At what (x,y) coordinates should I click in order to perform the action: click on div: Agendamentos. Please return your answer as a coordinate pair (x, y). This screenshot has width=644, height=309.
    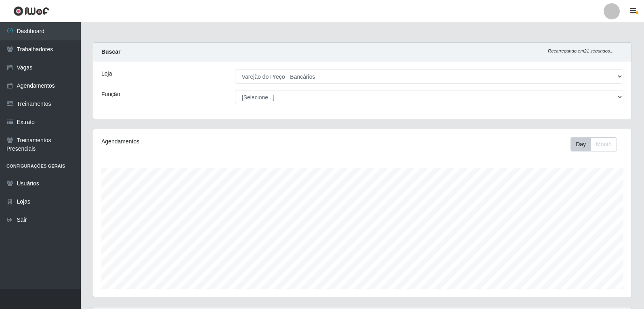
    Looking at the image, I should click on (207, 141).